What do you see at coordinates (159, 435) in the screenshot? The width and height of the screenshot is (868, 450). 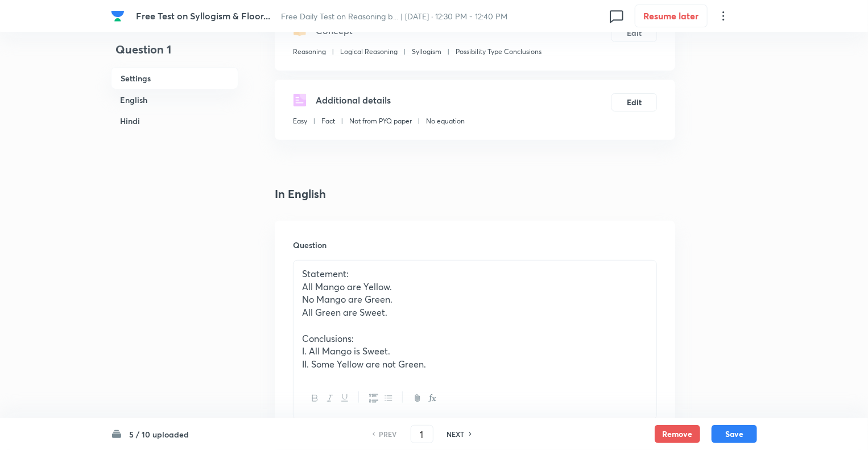 I see `h6: 5 / 10 uploaded` at bounding box center [159, 435].